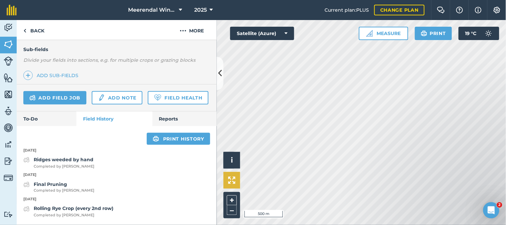  Describe the element at coordinates (52, 75) in the screenshot. I see `a: Add sub-fields` at that location.